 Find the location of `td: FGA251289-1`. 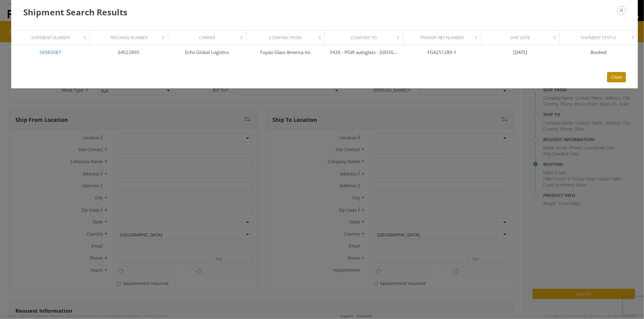

td: FGA251289-1 is located at coordinates (442, 53).